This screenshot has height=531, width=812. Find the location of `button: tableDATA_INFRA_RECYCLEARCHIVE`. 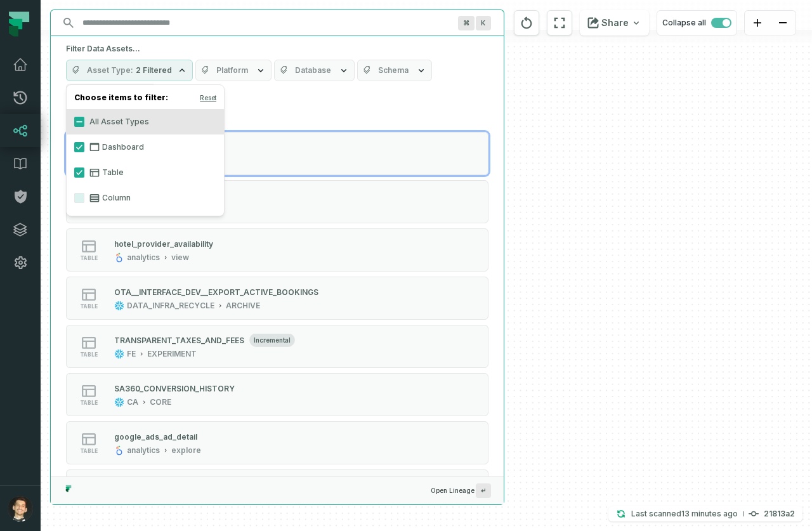

button: tableDATA_INFRA_RECYCLEARCHIVE is located at coordinates (277, 298).